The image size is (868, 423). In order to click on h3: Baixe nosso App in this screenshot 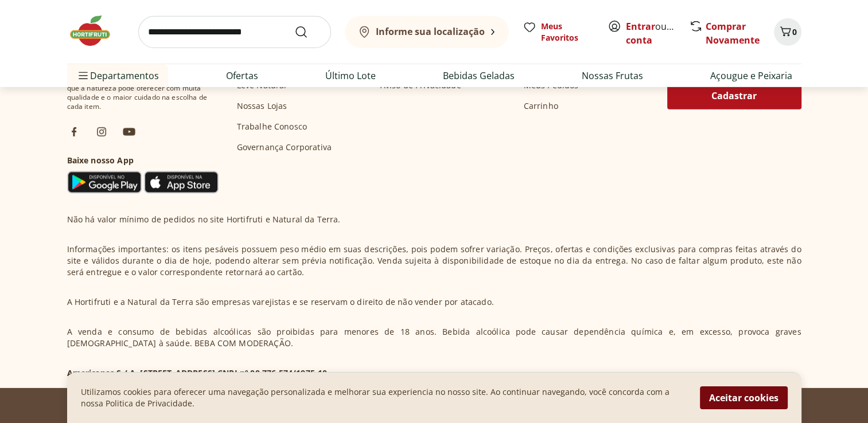, I will do `click(143, 160)`.